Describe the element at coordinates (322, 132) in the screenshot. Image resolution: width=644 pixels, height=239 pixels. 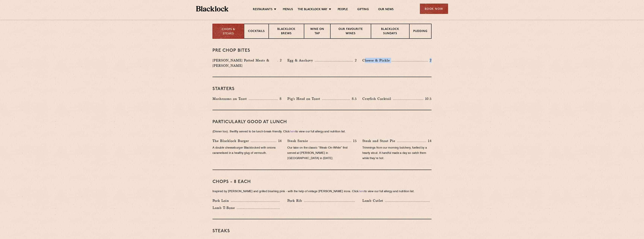
I see `p: (Dinner too). Swiftly served to be lunch-break-friendly. Click to view our full allergy and nutri...` at that location.